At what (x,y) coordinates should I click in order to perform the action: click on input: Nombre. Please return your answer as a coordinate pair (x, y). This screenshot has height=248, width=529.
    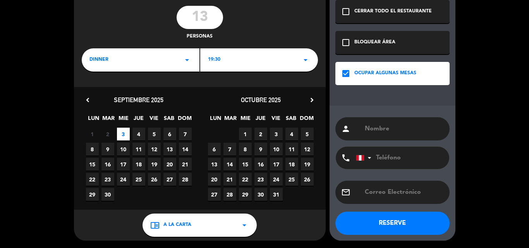
    Looking at the image, I should click on (404, 129).